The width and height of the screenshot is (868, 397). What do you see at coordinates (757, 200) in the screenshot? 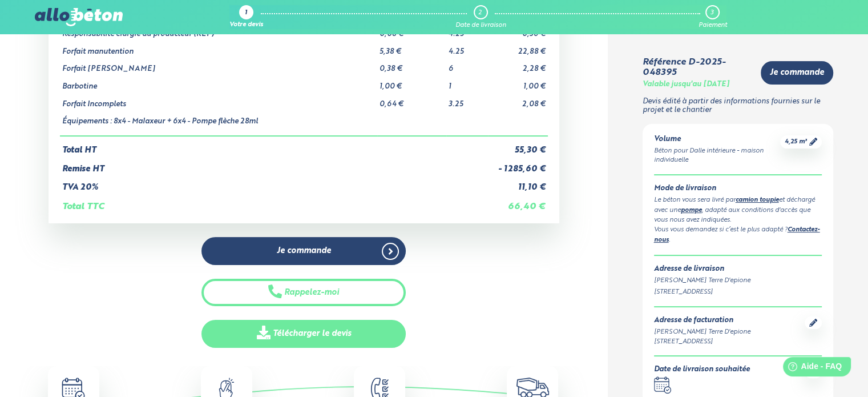
I see `a: camion toupie` at bounding box center [757, 200].